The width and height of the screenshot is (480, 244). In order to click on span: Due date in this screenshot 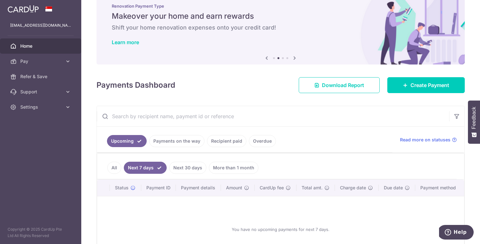, I will do `click(393, 188)`.